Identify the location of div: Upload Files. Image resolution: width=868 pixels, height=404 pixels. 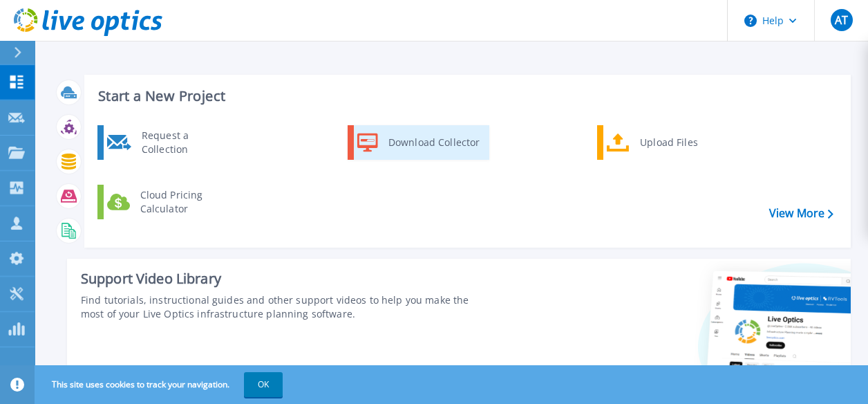
(684, 142).